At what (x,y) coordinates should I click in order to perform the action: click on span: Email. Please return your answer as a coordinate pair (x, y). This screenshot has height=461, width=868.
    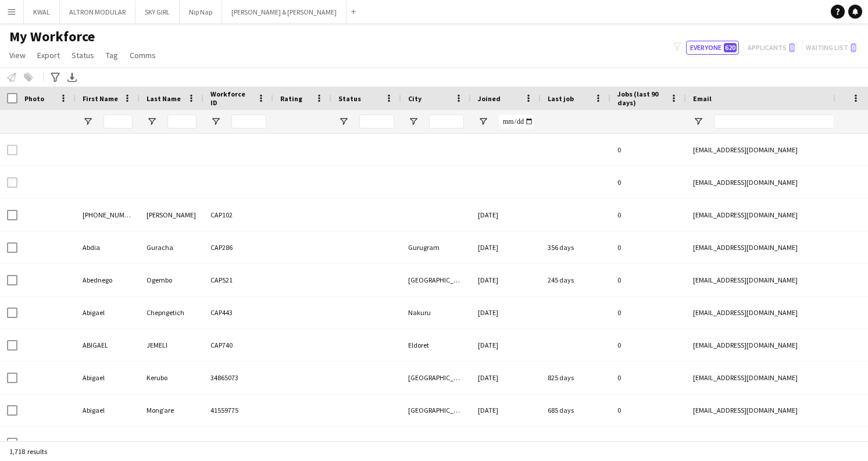
    Looking at the image, I should click on (702, 98).